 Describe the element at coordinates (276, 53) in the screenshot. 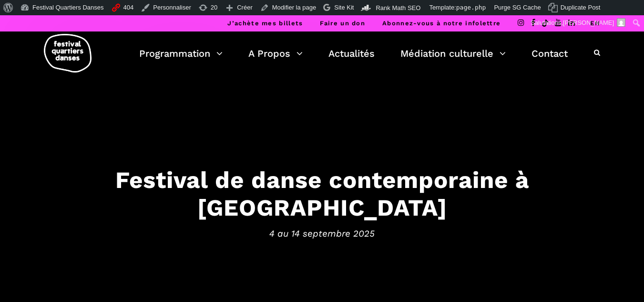

I see `a: A Propos` at that location.